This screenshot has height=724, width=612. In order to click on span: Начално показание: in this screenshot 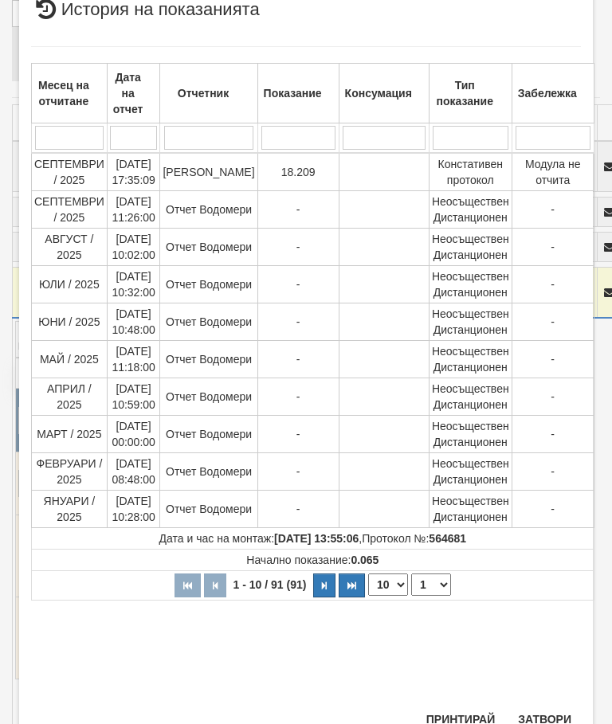, I will do `click(312, 560)`.